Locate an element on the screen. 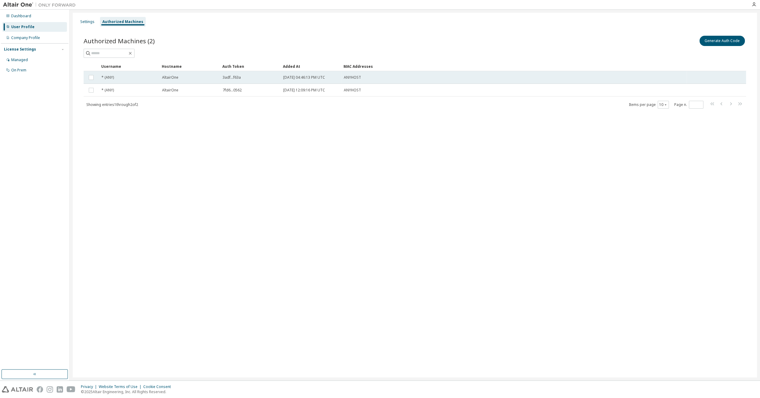 Image resolution: width=760 pixels, height=398 pixels. div: Cookie Consent is located at coordinates (159, 387).